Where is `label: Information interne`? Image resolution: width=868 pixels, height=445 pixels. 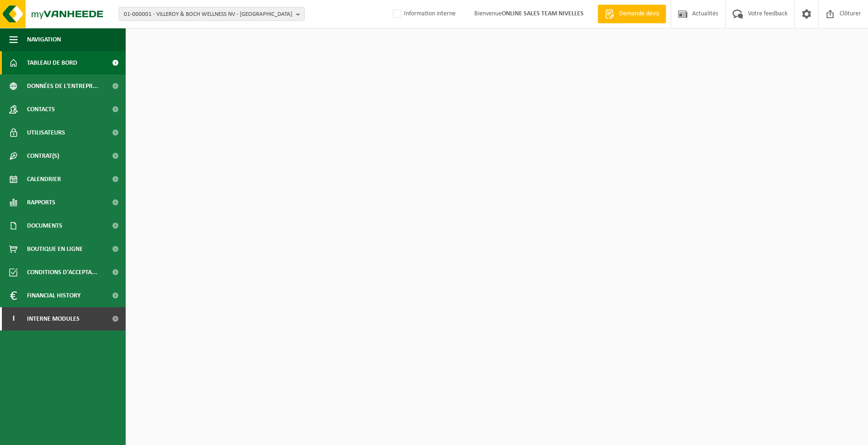 label: Information interne is located at coordinates (423, 14).